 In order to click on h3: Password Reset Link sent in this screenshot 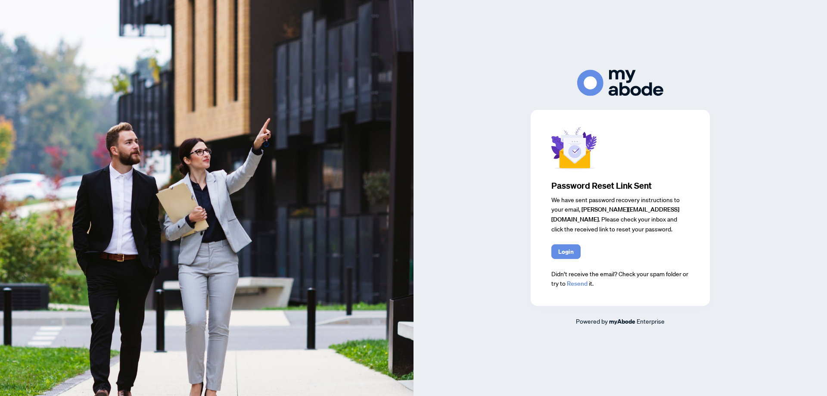, I will do `click(621, 186)`.